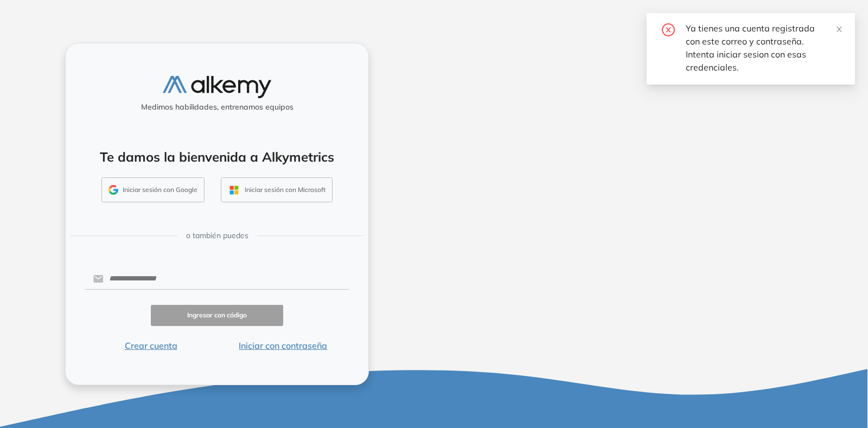  Describe the element at coordinates (277, 190) in the screenshot. I see `button: Iniciar sesión con Microsoft` at that location.